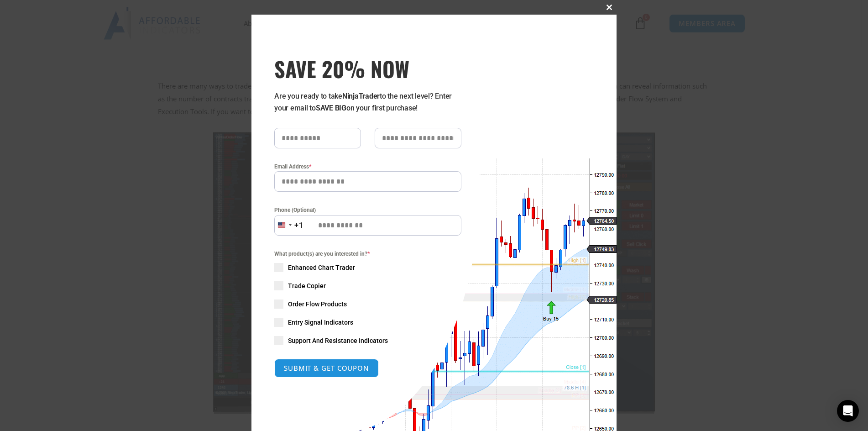  I want to click on span: Entry Signal Indicators, so click(320, 322).